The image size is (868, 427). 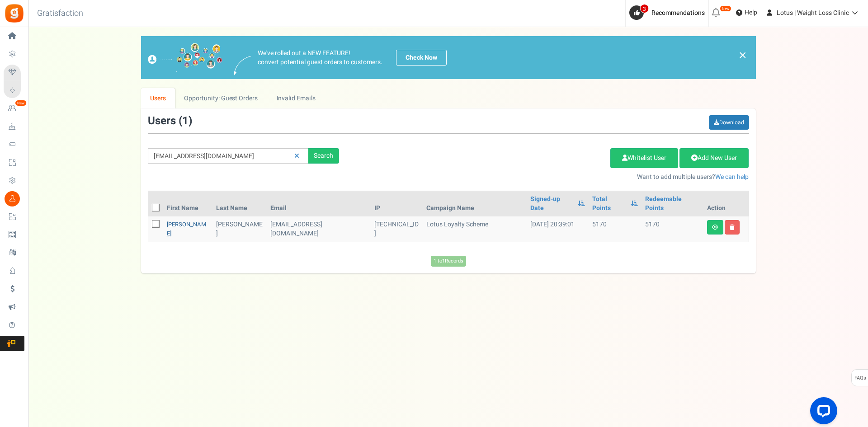 I want to click on a: Whitelist User, so click(x=644, y=158).